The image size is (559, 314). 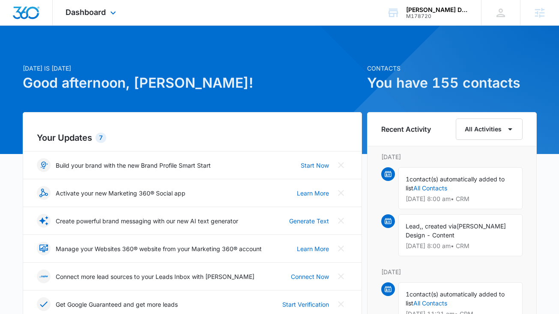 What do you see at coordinates (305, 305) in the screenshot?
I see `a: Start Verification` at bounding box center [305, 305].